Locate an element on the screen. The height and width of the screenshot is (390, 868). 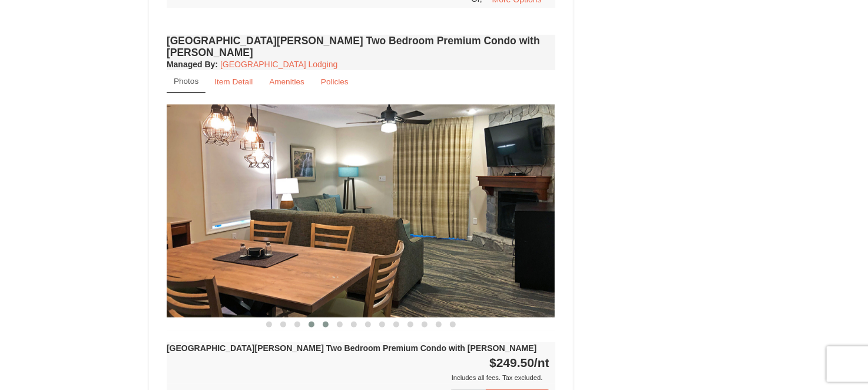
small: Policies is located at coordinates (334, 81).